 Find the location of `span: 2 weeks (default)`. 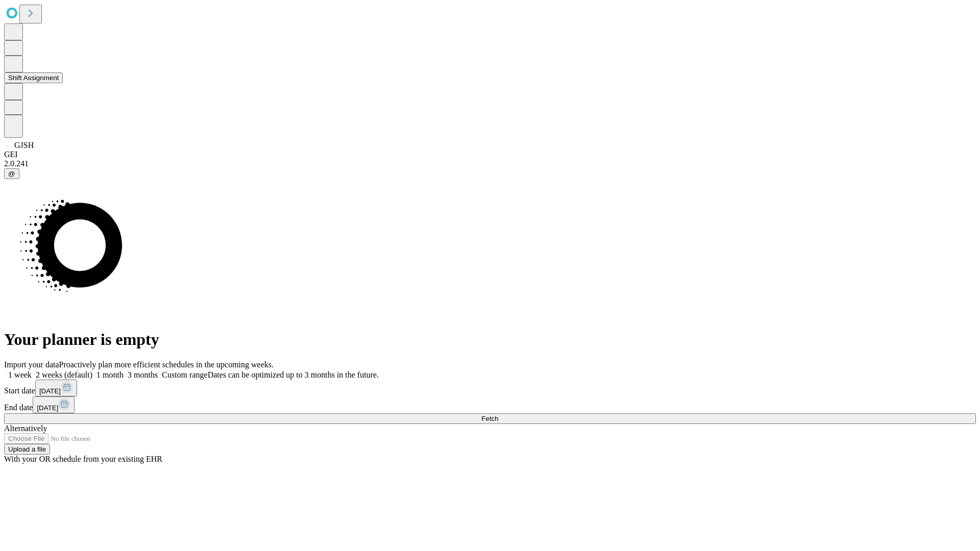

span: 2 weeks (default) is located at coordinates (64, 375).